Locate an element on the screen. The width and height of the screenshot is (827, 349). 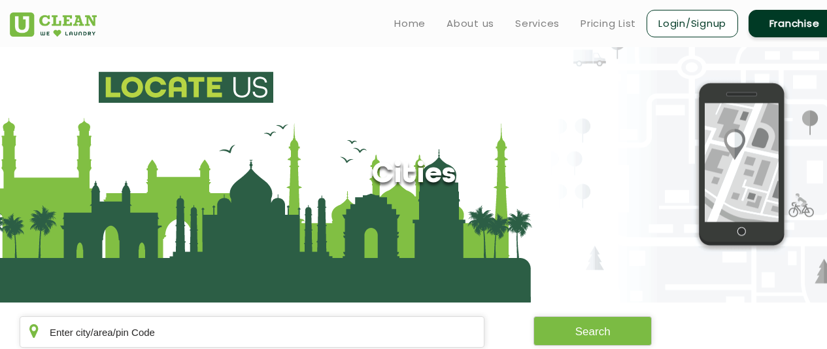
a: About us is located at coordinates (470, 24).